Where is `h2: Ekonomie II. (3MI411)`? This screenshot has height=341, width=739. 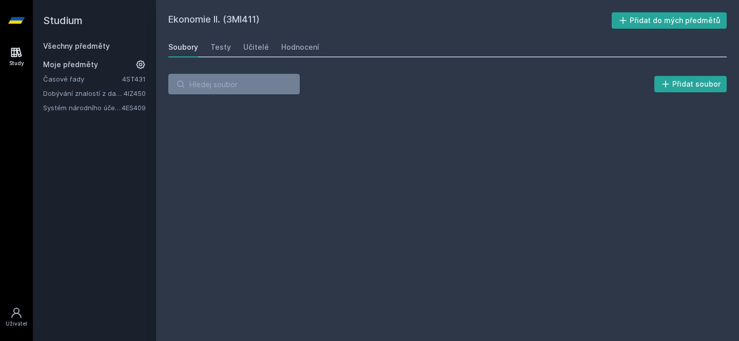 h2: Ekonomie II. (3MI411) is located at coordinates (390, 21).